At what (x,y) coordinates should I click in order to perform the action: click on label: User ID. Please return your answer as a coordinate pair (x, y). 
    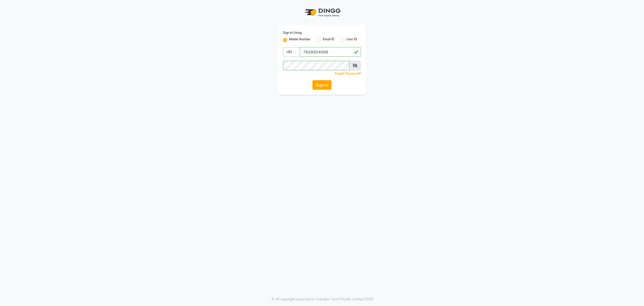
    Looking at the image, I should click on (352, 40).